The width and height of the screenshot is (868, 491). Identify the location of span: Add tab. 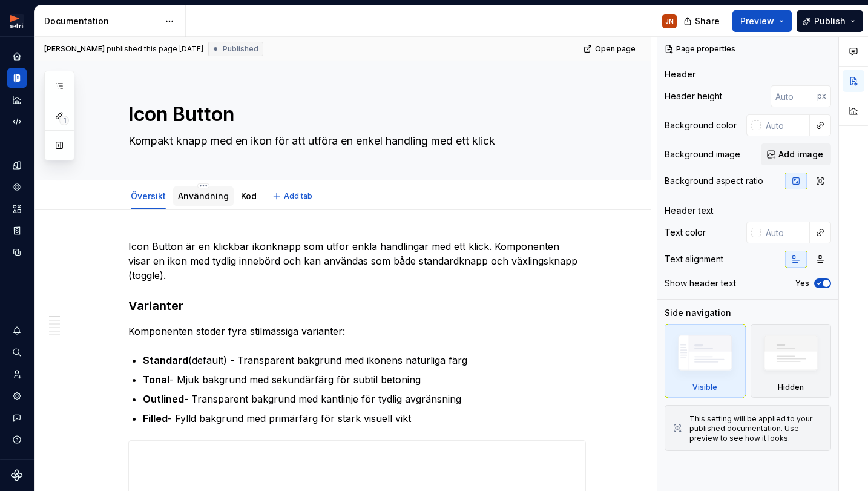
(298, 196).